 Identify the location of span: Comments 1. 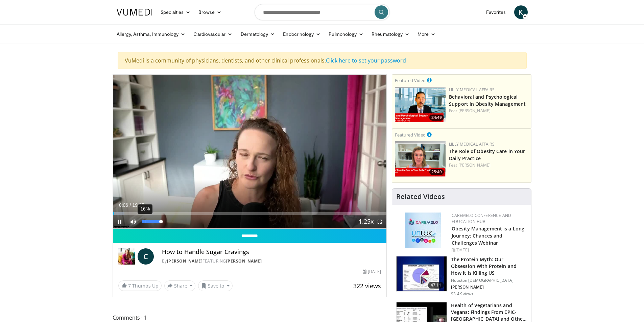
(250, 317).